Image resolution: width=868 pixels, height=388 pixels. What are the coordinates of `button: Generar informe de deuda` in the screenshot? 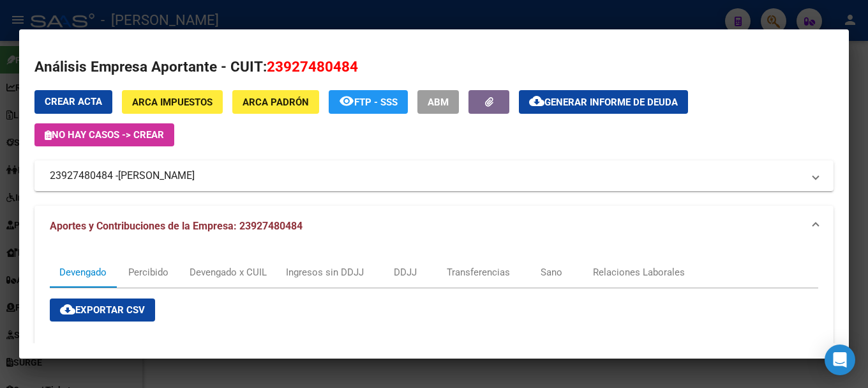 It's located at (603, 102).